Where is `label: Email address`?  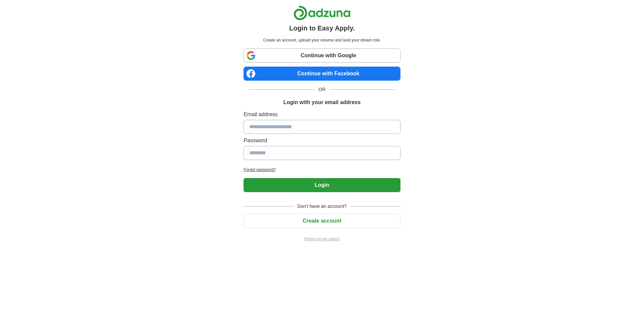 label: Email address is located at coordinates (322, 115).